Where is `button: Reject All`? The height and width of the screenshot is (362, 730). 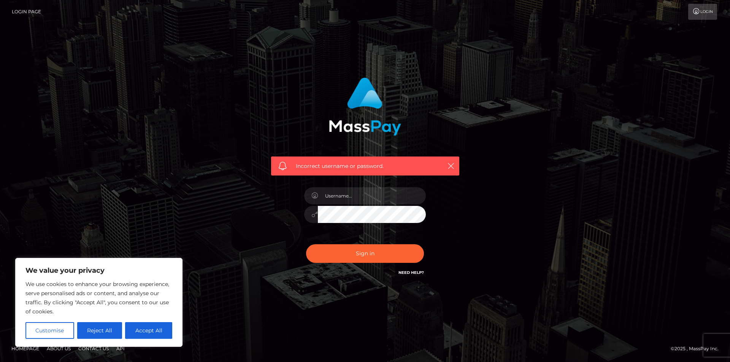
button: Reject All is located at coordinates (100, 331).